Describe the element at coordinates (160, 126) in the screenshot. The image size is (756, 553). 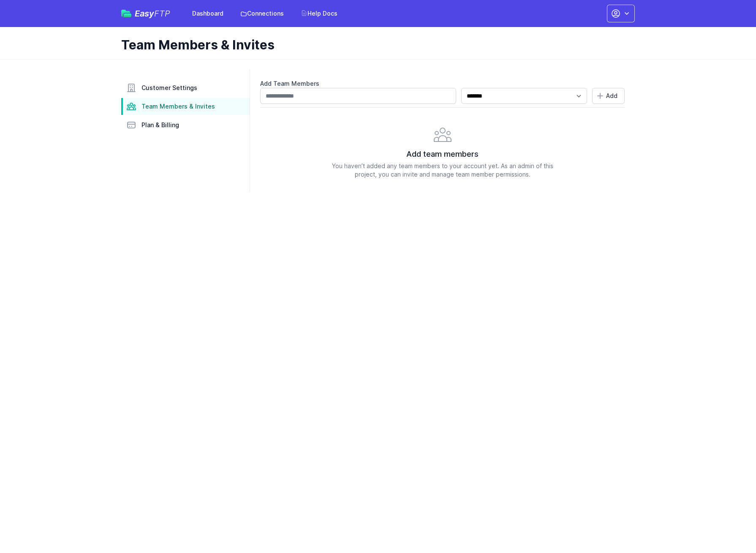
I see `span: Plan & Billing` at that location.